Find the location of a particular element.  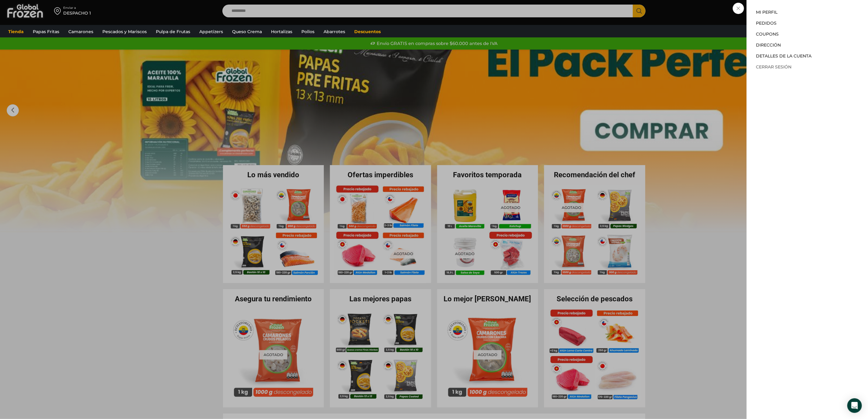

a: Pedidos is located at coordinates (767, 23).